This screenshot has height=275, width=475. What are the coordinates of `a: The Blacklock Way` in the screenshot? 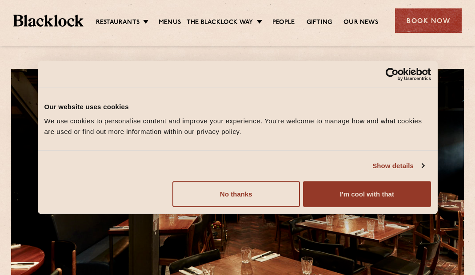 It's located at (219, 23).